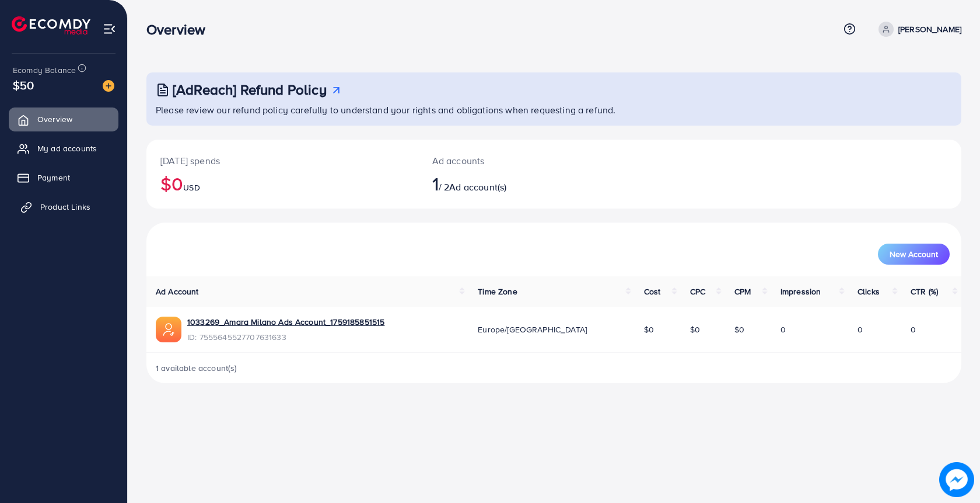  I want to click on span: Ad account(s), so click(478, 187).